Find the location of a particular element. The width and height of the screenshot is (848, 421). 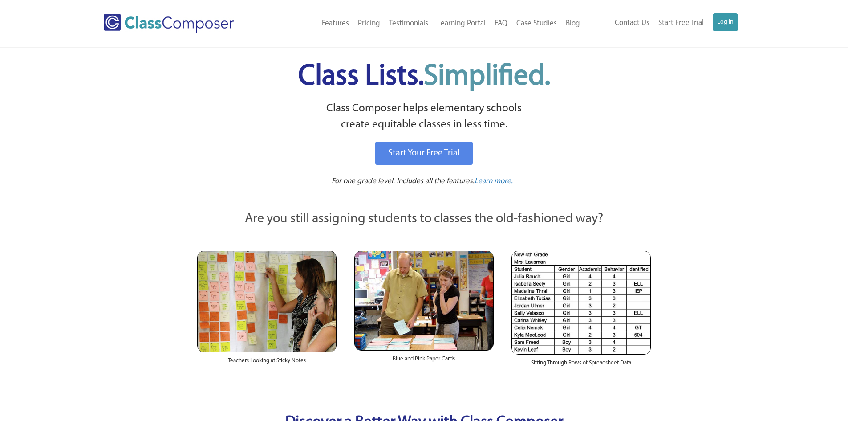

a: Contact Us is located at coordinates (632, 23).